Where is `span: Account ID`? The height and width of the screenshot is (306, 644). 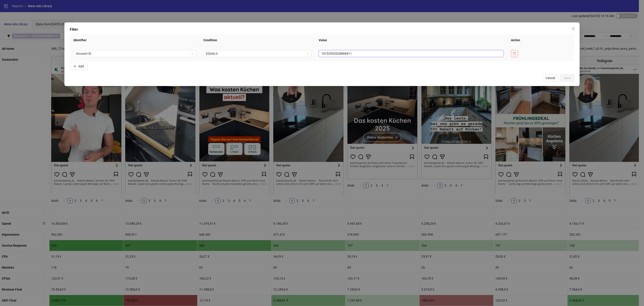
span: Account ID is located at coordinates (135, 54).